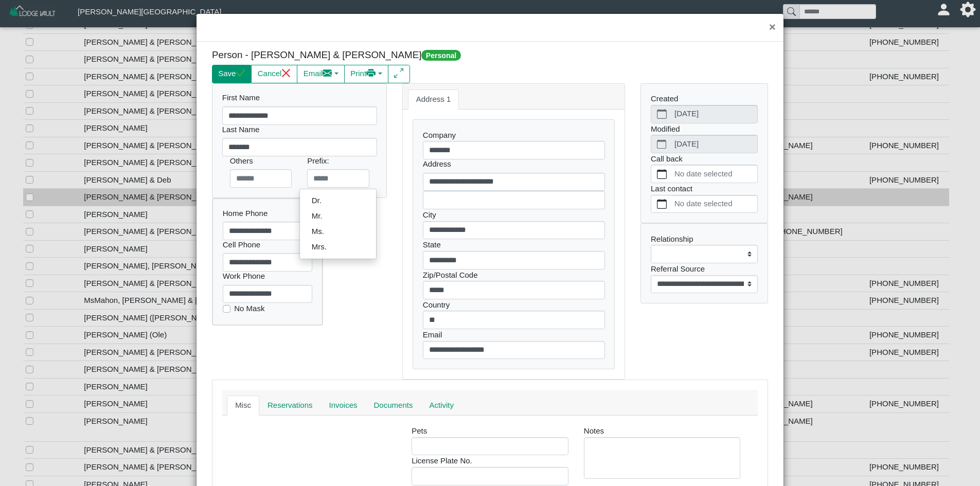  What do you see at coordinates (320, 74) in the screenshot?
I see `button: Emailenvelope fill` at bounding box center [320, 74].